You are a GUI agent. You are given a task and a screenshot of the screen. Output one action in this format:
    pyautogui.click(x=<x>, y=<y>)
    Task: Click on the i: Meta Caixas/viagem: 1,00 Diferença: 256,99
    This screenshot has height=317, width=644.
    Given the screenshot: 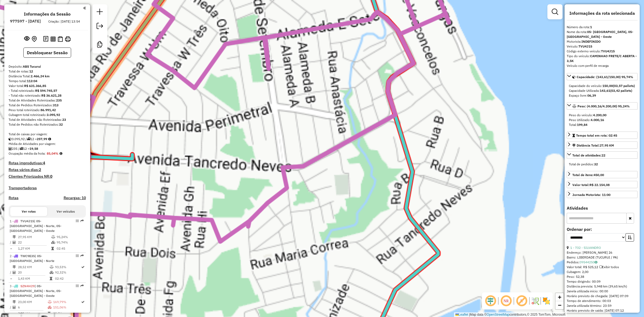 What is the action you would take?
    pyautogui.click(x=50, y=139)
    